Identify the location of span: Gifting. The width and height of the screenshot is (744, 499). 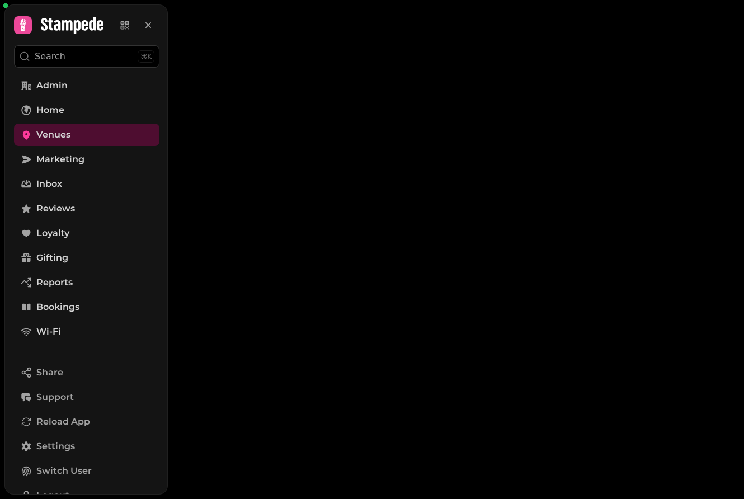
(52, 258).